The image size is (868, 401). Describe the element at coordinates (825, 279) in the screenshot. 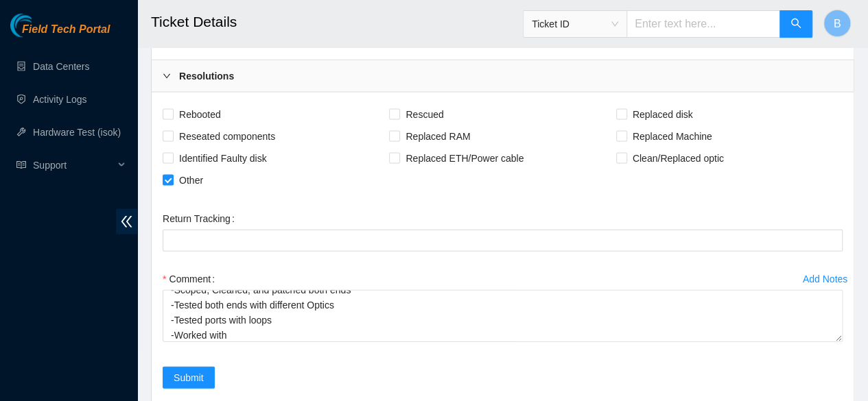

I see `button: Add Notes` at that location.